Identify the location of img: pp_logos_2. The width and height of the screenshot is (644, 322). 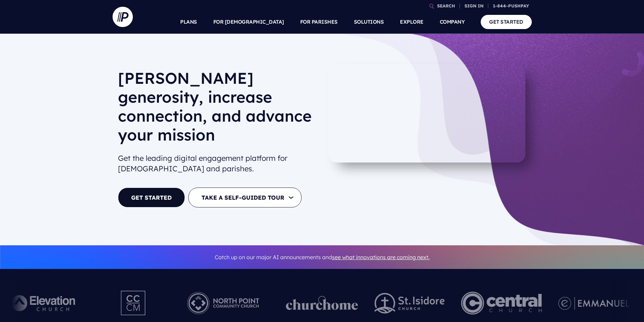
(410, 303).